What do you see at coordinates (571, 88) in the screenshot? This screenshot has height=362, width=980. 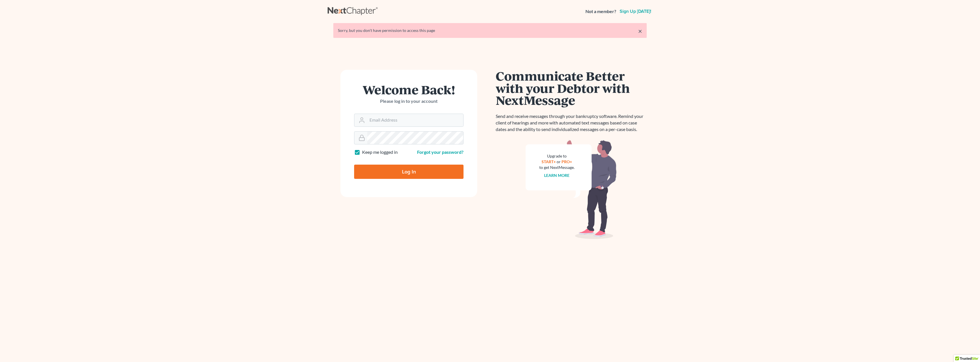 I see `h1: Communicate Better with your Debtor with NextMessage` at bounding box center [571, 88].